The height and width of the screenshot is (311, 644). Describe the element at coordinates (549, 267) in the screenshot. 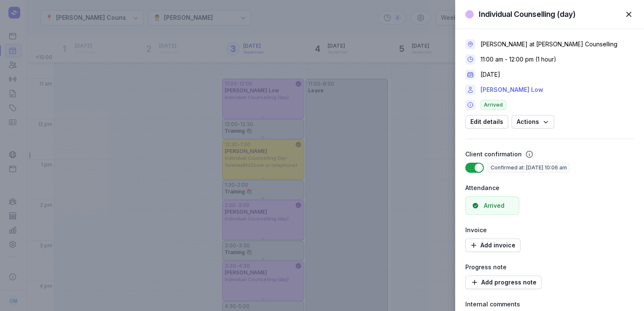

I see `div: Progress note` at that location.